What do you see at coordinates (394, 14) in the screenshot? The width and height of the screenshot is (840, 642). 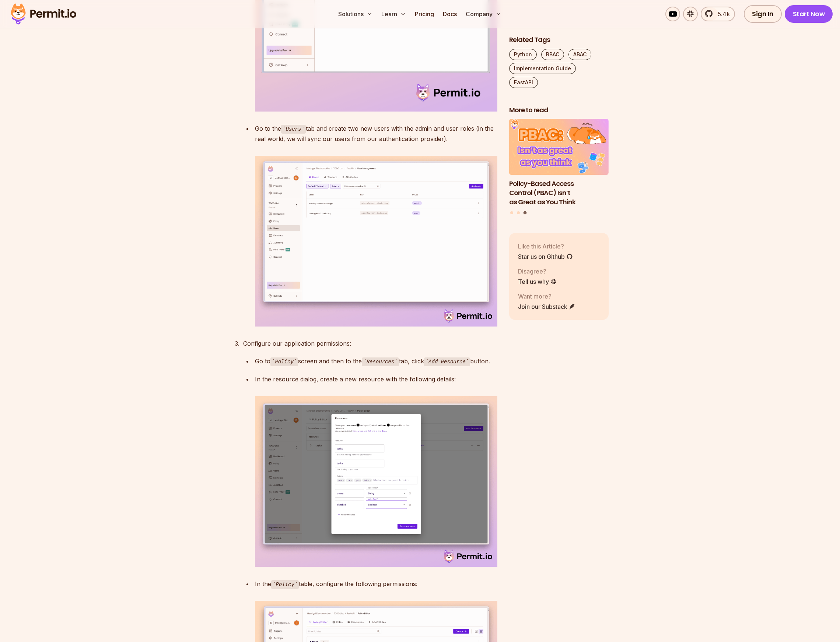 I see `button: Learn` at bounding box center [394, 14].